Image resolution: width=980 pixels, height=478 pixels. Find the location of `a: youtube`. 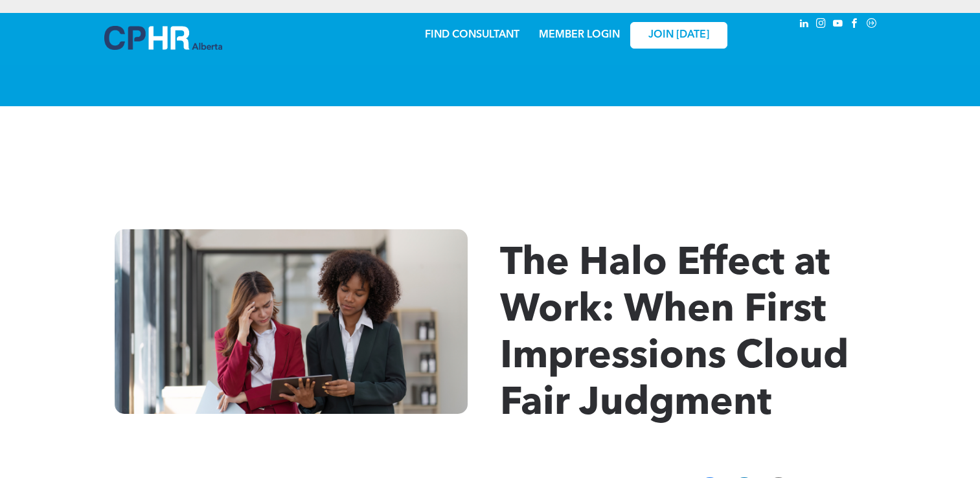

a: youtube is located at coordinates (839, 24).